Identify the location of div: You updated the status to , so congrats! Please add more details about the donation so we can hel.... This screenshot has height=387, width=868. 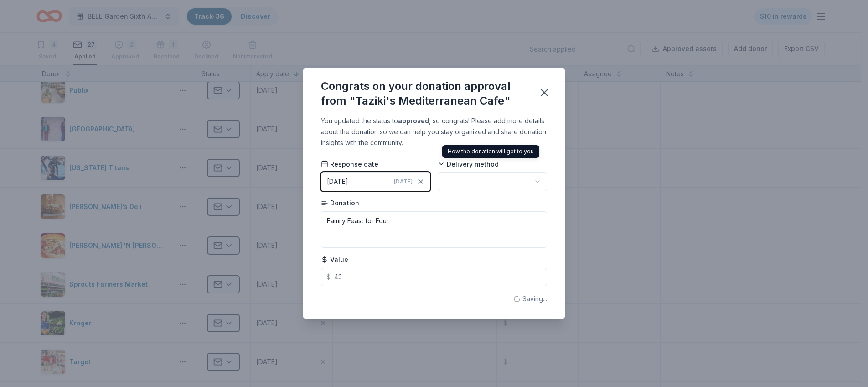
(434, 132).